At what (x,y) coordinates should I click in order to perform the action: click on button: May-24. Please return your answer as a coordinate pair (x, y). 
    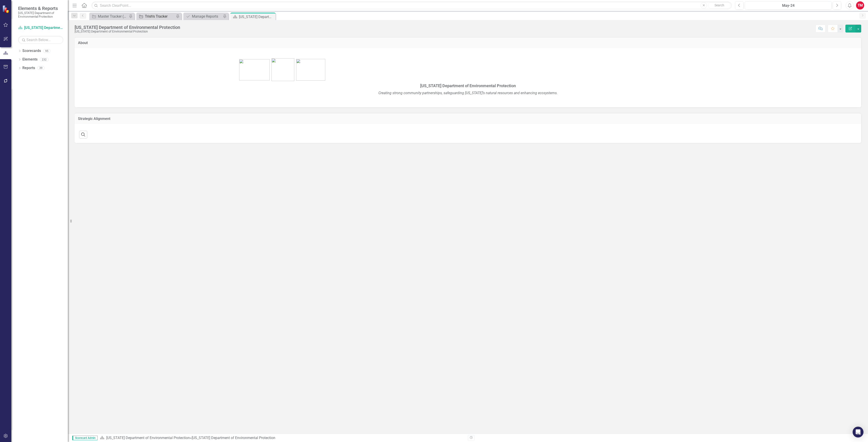
    Looking at the image, I should click on (788, 5).